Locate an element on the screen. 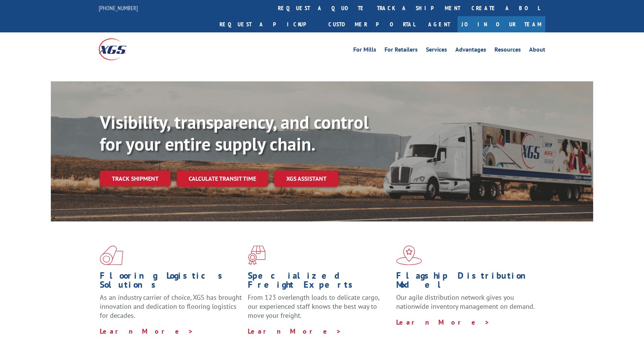 Image resolution: width=644 pixels, height=357 pixels. img: xgs-icon-flagship-distribution-model-red is located at coordinates (409, 255).